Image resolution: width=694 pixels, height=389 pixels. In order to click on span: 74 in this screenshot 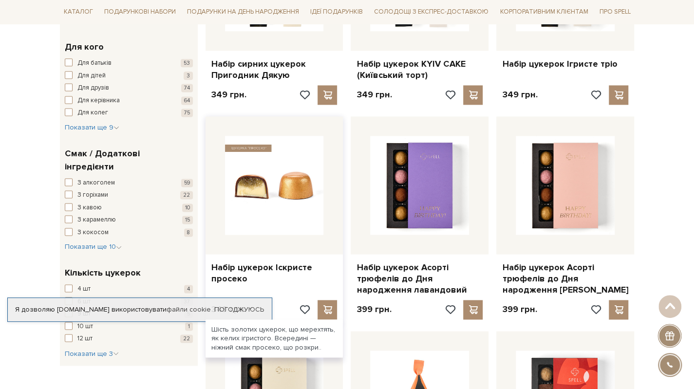, I will do `click(187, 88)`.